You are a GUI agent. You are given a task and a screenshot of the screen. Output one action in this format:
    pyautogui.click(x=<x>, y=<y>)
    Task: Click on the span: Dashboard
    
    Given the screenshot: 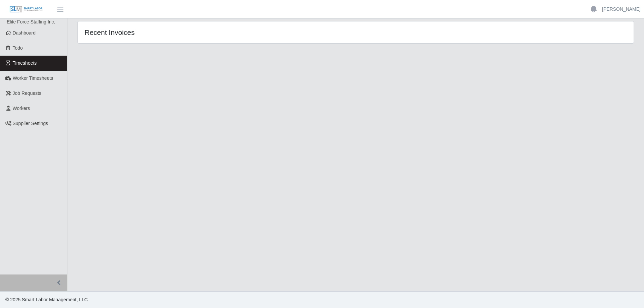 What is the action you would take?
    pyautogui.click(x=24, y=33)
    